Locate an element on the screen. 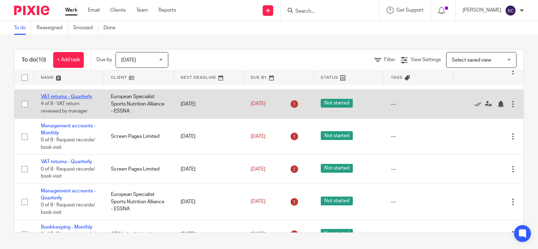 This screenshot has width=538, height=249. span: Get Support is located at coordinates (410, 10).